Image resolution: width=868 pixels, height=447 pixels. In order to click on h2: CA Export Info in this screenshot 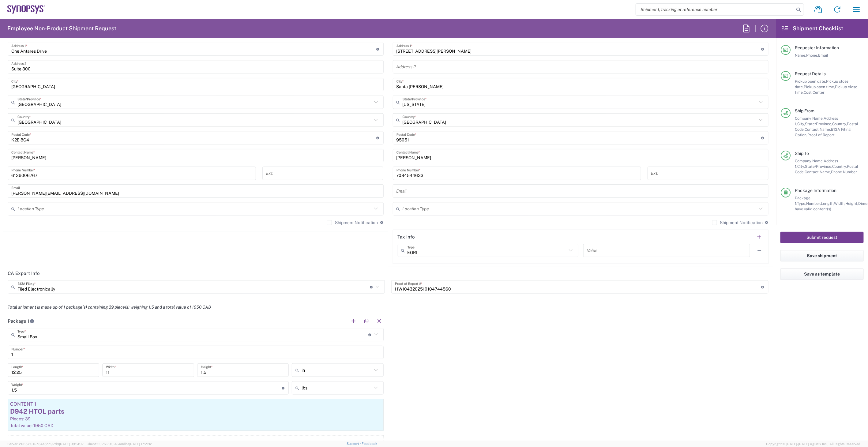, I will do `click(24, 273)`.